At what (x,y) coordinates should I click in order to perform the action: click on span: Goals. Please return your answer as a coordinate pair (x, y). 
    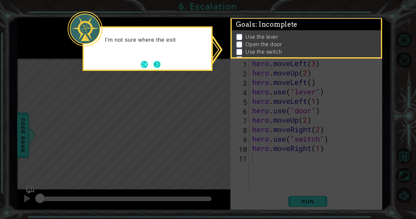
    Looking at the image, I should click on (266, 24).